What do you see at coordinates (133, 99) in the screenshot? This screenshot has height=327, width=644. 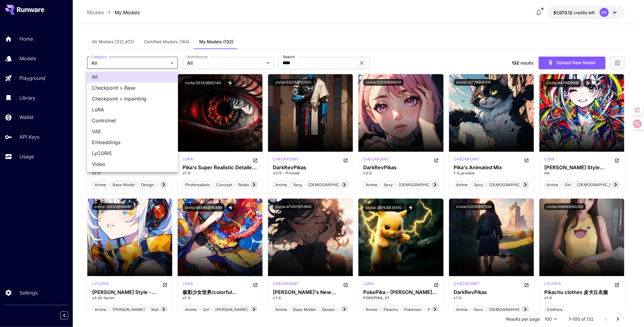 I see `span: Checkpoint > Inpainting` at bounding box center [133, 99].